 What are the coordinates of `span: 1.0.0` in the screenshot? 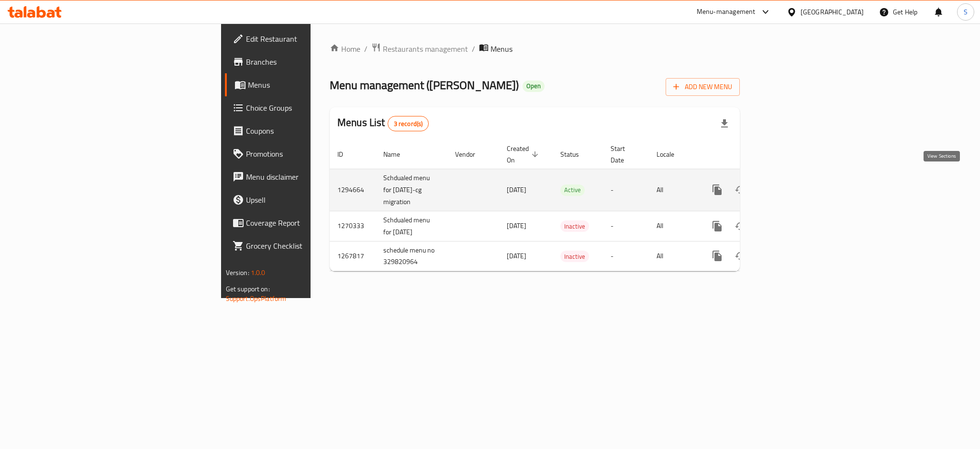 It's located at (258, 272).